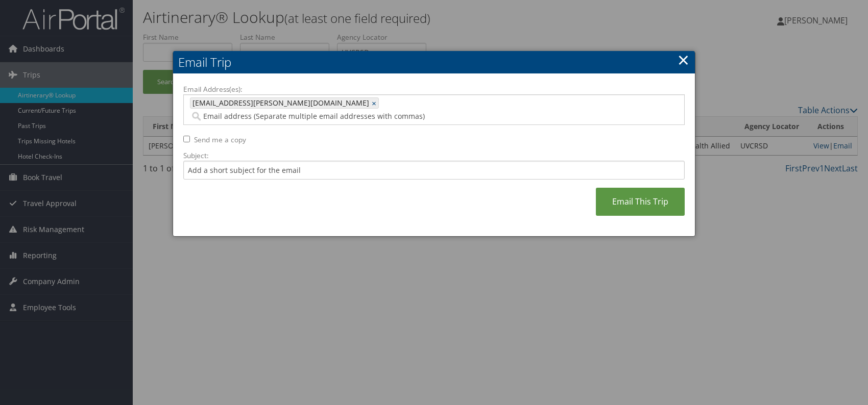  Describe the element at coordinates (434, 62) in the screenshot. I see `h2: Email Trip` at that location.